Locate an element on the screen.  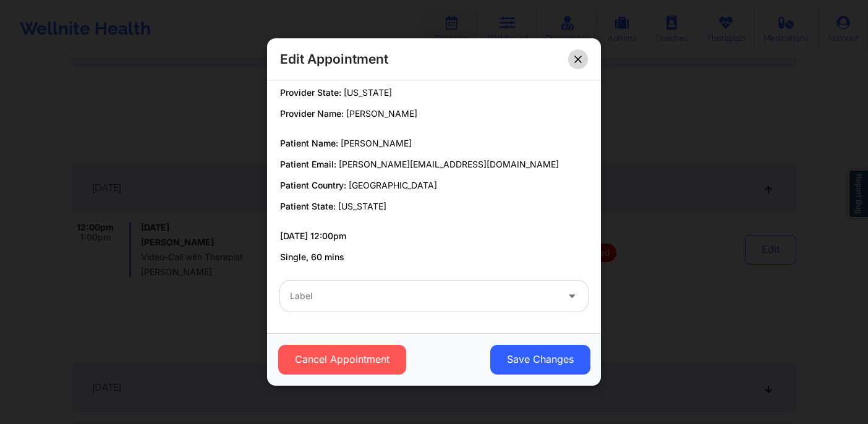
p: Patient Name: is located at coordinates (434, 143).